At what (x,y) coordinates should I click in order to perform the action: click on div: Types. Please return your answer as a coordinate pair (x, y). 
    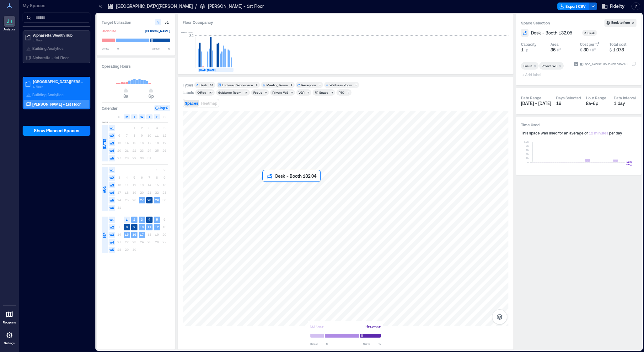
    Looking at the image, I should click on (188, 85).